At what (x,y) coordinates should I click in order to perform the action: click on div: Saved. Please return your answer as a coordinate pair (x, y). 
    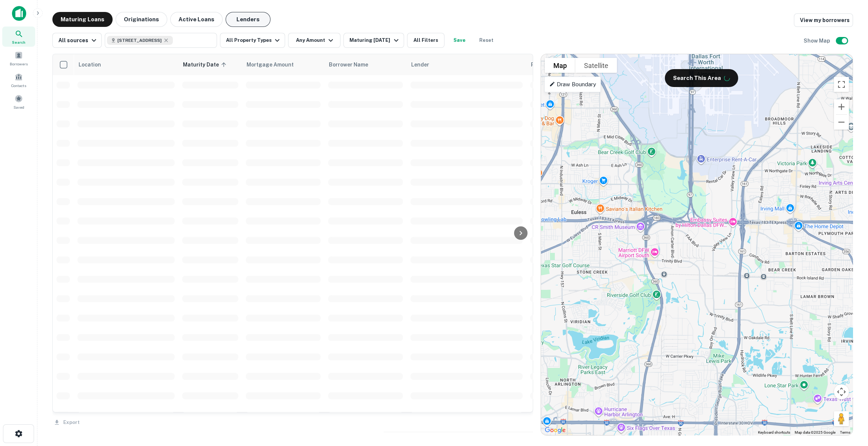
    Looking at the image, I should click on (18, 102).